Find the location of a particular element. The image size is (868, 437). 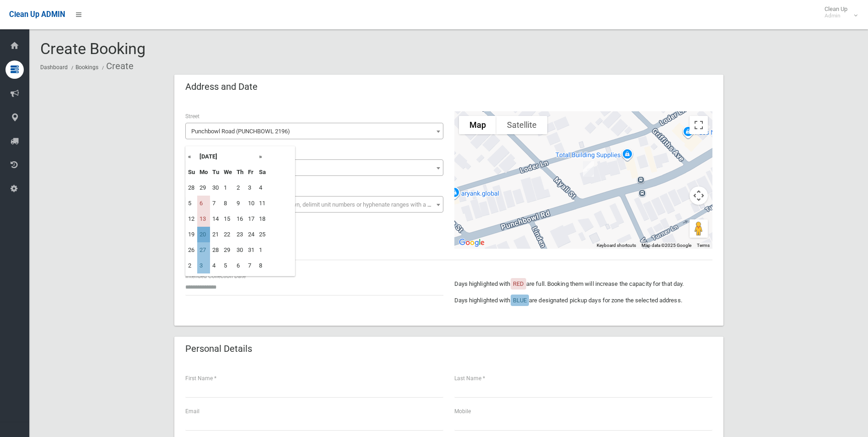

div: 815 Punchbowl Road, PUNCHBOWL NSW 2196 is located at coordinates (589, 169).